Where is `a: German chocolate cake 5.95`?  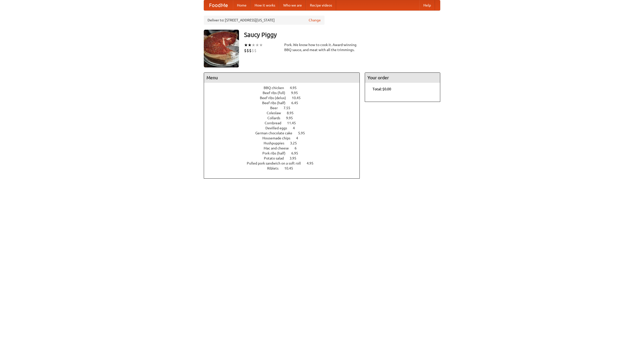
a: German chocolate cake 5.95 is located at coordinates (285, 133).